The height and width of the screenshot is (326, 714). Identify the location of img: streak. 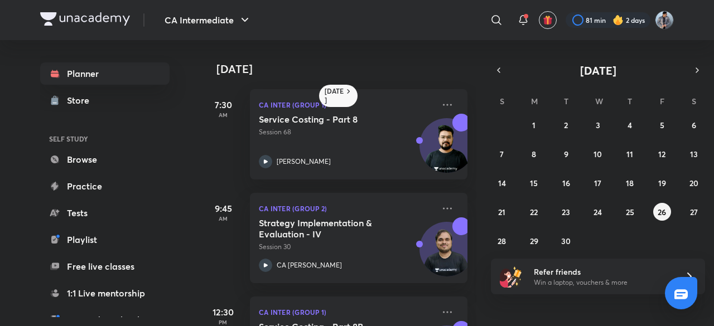
(618, 20).